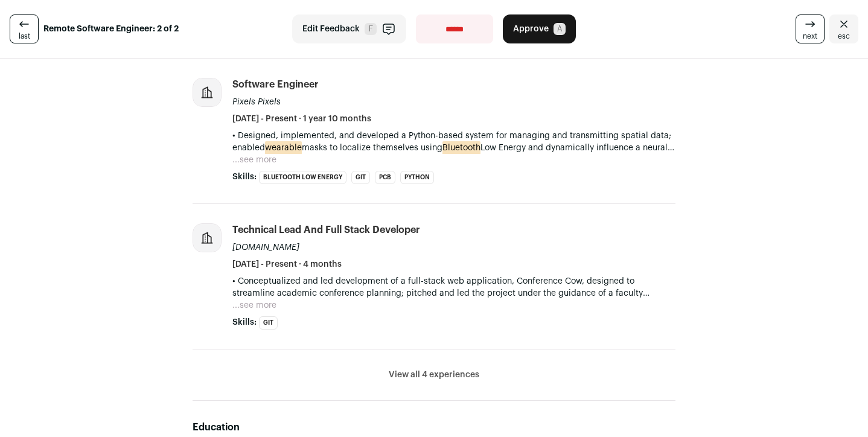  What do you see at coordinates (283, 148) in the screenshot?
I see `mark: wearable` at bounding box center [283, 148].